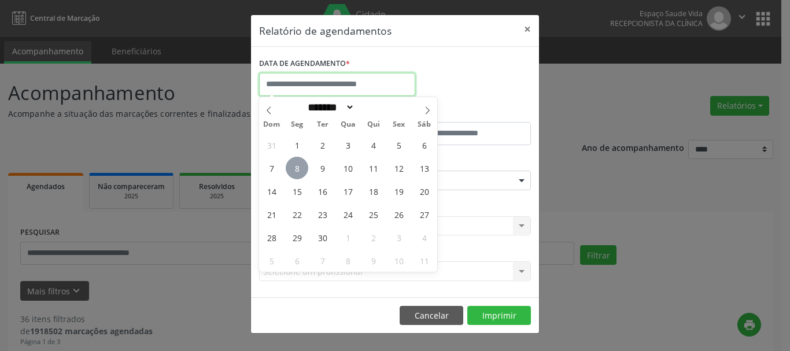 The image size is (790, 351). I want to click on span: Setembro 29, 2025, so click(297, 237).